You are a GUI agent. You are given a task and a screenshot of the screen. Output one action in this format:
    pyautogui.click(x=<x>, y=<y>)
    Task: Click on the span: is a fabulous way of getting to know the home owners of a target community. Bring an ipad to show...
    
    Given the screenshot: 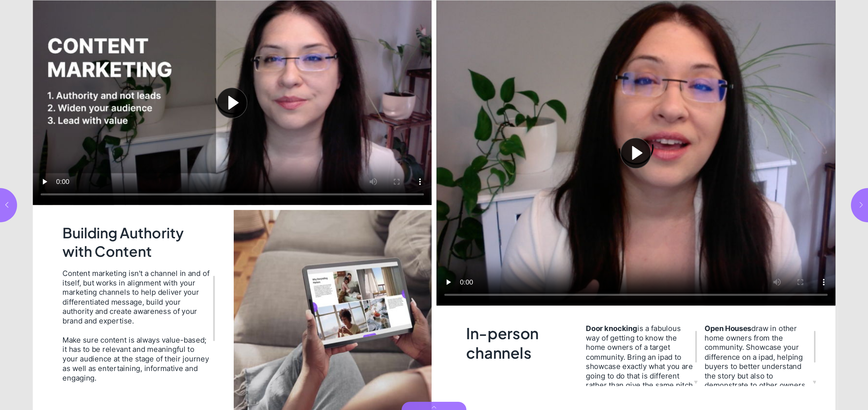 What is the action you would take?
    pyautogui.click(x=640, y=361)
    